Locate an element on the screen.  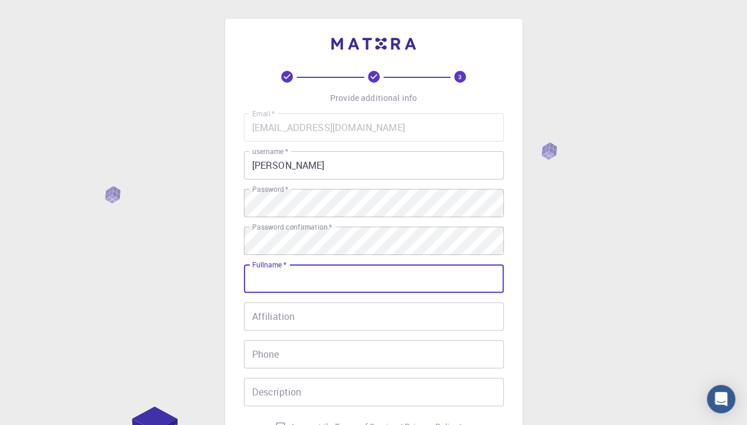
label: username is located at coordinates (270, 151).